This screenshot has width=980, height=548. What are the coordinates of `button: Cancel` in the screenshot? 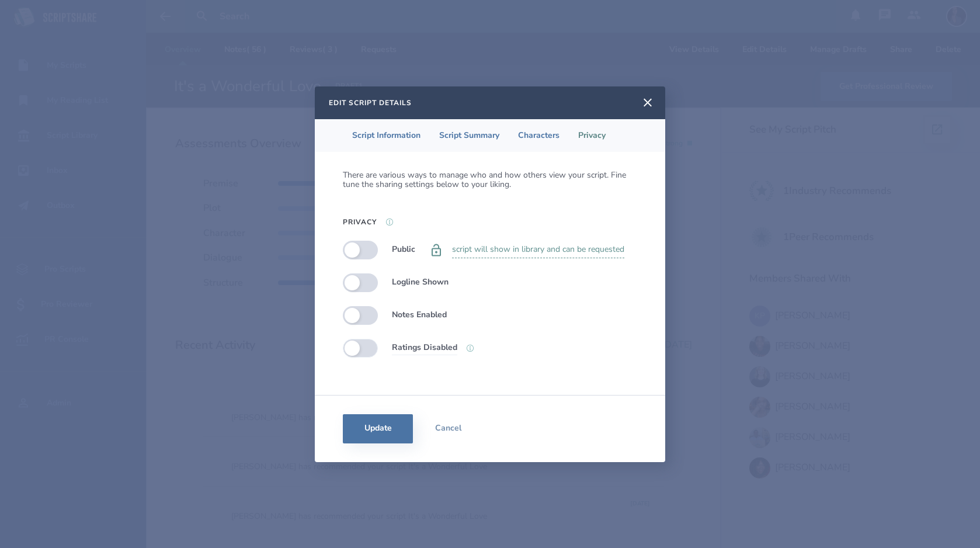 It's located at (448, 429).